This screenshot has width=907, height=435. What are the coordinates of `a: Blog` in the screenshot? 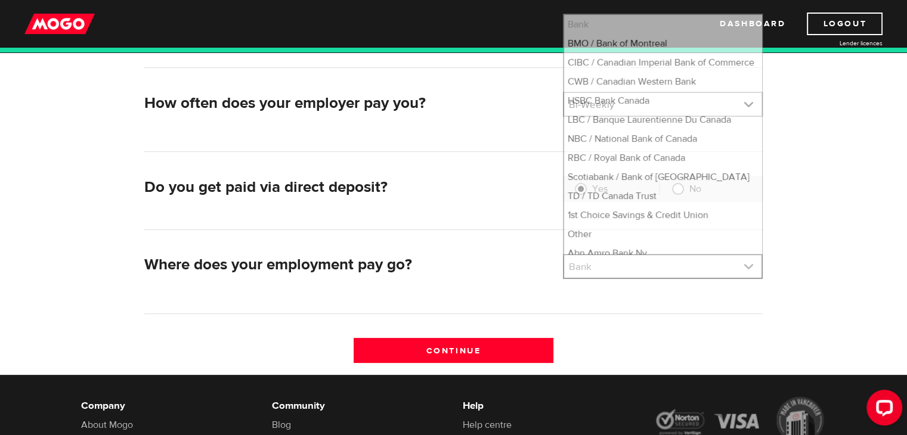 It's located at (281, 425).